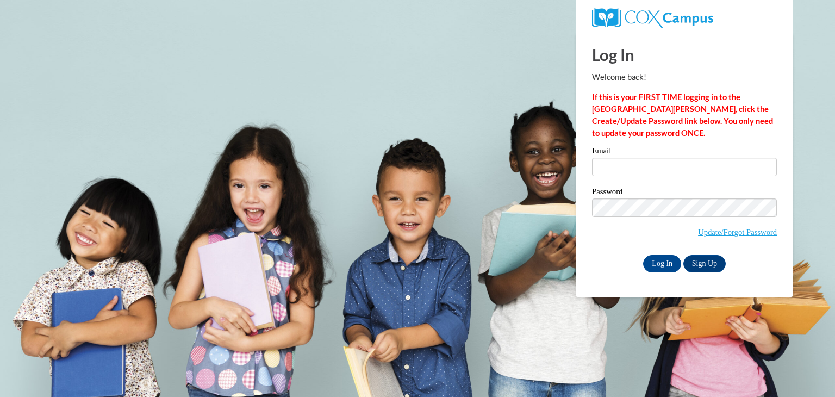 The height and width of the screenshot is (397, 835). What do you see at coordinates (738, 232) in the screenshot?
I see `a: Update/Forgot Password` at bounding box center [738, 232].